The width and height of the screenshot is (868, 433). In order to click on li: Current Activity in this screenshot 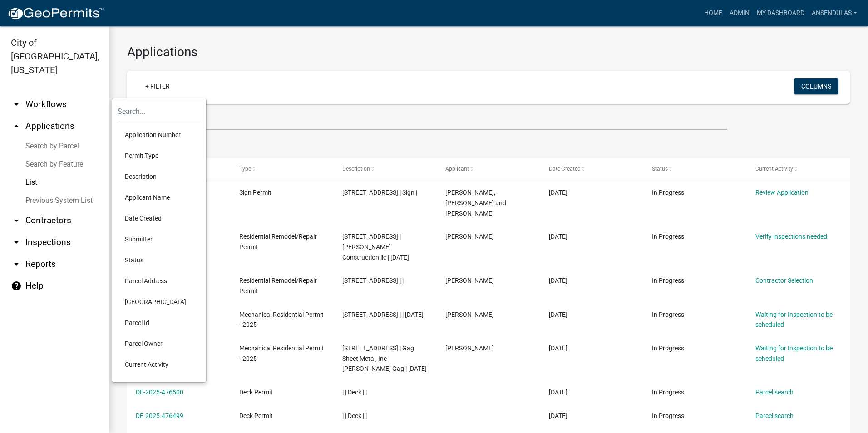, I will do `click(159, 365)`.